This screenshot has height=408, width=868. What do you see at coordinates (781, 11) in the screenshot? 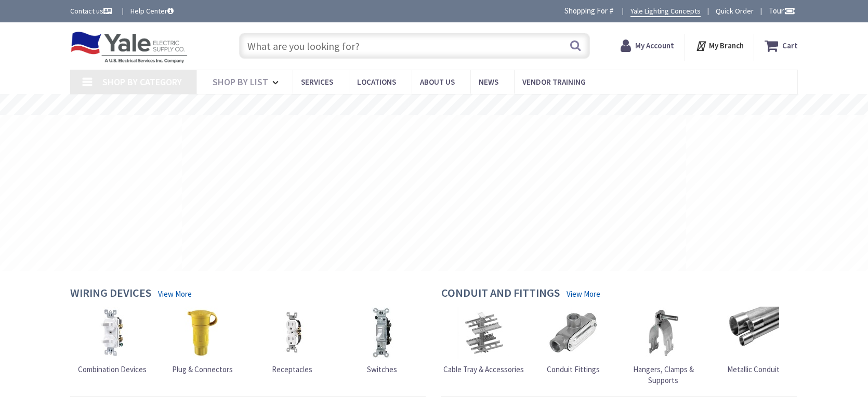
I see `span: Tour` at bounding box center [781, 11].